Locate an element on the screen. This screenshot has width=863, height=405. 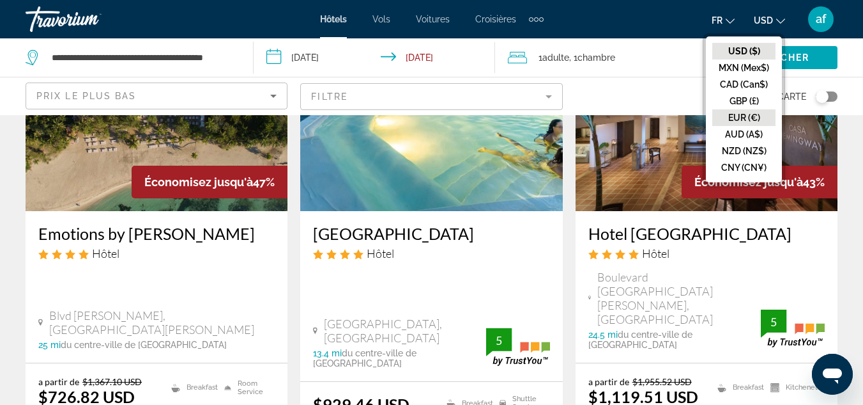
span: af is located at coordinates (821, 19).